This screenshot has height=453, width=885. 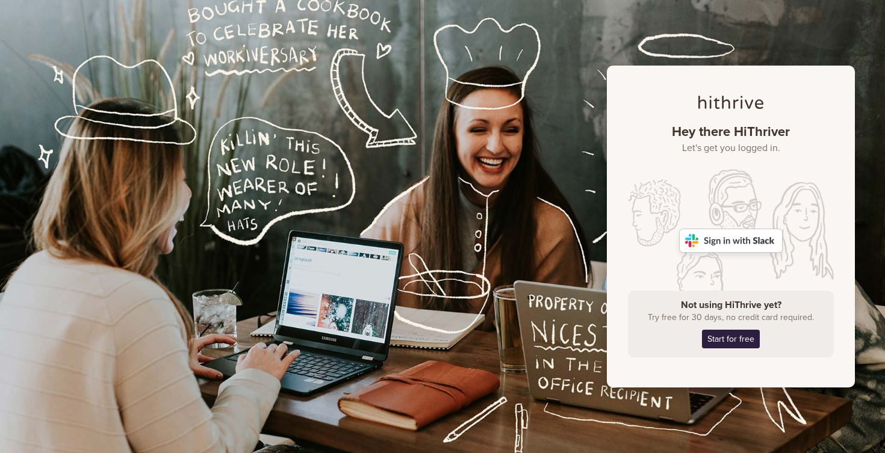 What do you see at coordinates (731, 139) in the screenshot?
I see `h1: Hey there HiThriver` at bounding box center [731, 139].